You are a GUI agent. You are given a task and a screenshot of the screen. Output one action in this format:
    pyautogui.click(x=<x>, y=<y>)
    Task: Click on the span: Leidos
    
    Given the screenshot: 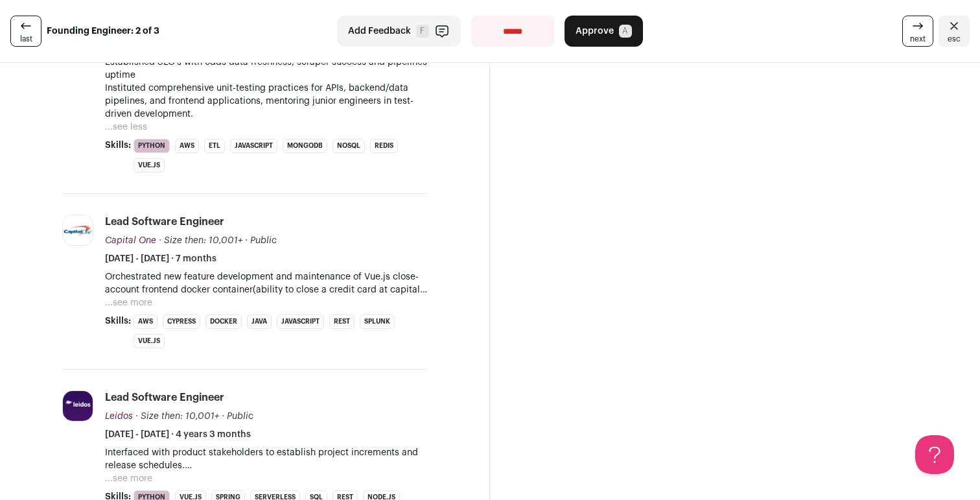 What is the action you would take?
    pyautogui.click(x=119, y=416)
    